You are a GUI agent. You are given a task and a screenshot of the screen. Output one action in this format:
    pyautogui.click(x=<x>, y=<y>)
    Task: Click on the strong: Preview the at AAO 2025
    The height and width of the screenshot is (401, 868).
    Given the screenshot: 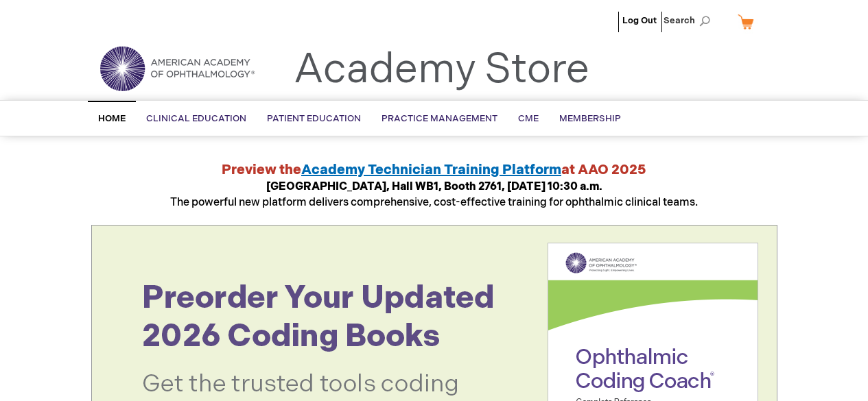 What is the action you would take?
    pyautogui.click(x=434, y=170)
    